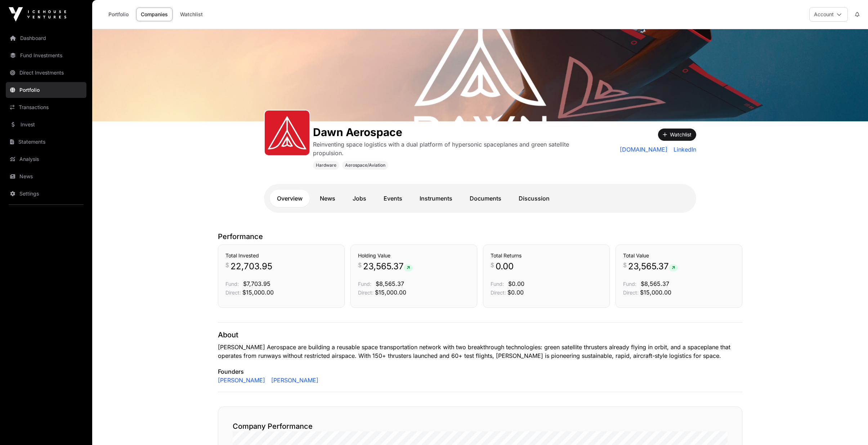 This screenshot has width=868, height=445. I want to click on a: Jobs, so click(359, 198).